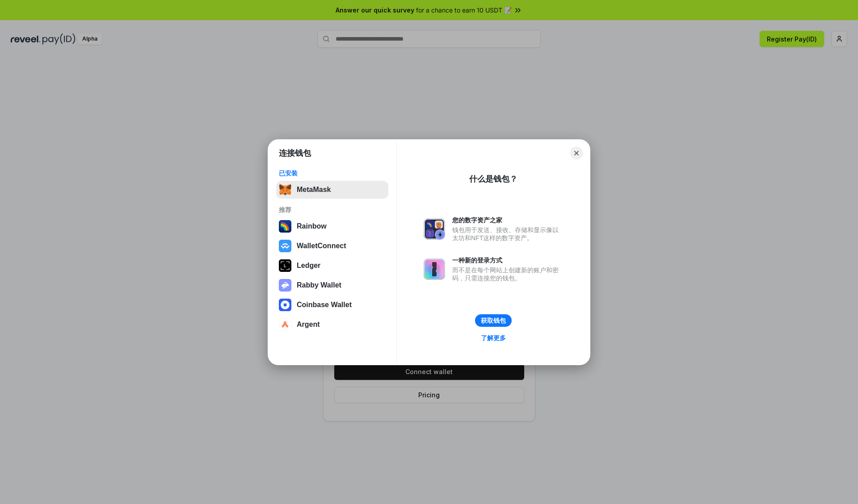  I want to click on img: svg+xml,%3Csvg%20xmlns%3D%22http%3A%2F%2Fwww.w3.org%2F2000%2Fsvg%22%20width%3D%2228%22%20height%3..., so click(285, 265).